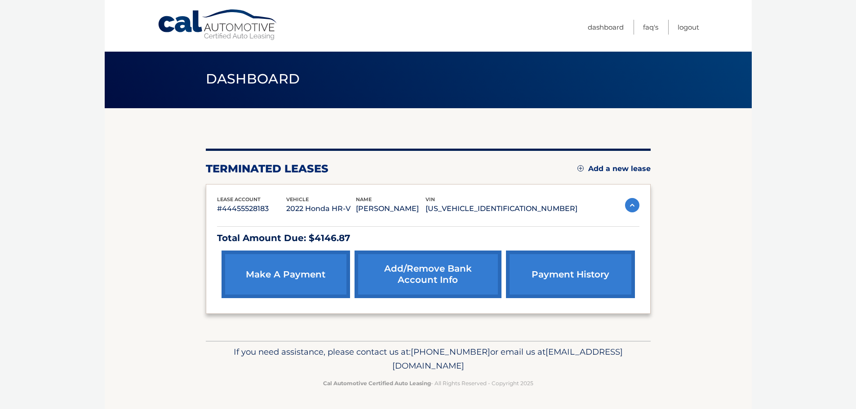 This screenshot has height=409, width=856. What do you see at coordinates (428, 383) in the screenshot?
I see `p: - All Rights Reserved - Copyright 2025` at bounding box center [428, 383].